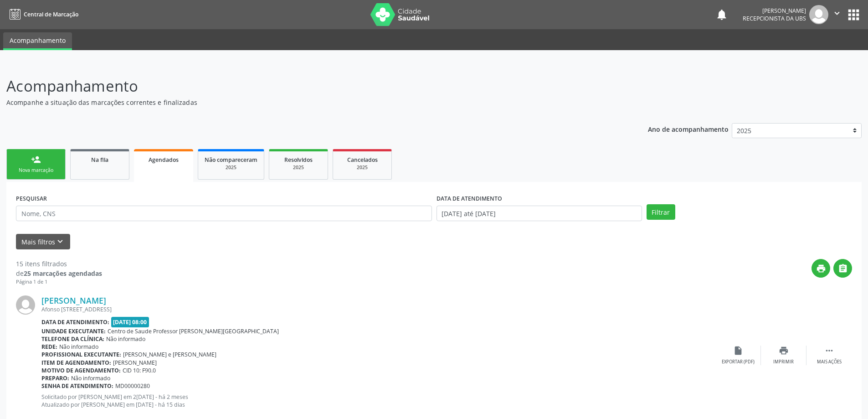 The width and height of the screenshot is (868, 419). I want to click on span: MD00000280, so click(133, 386).